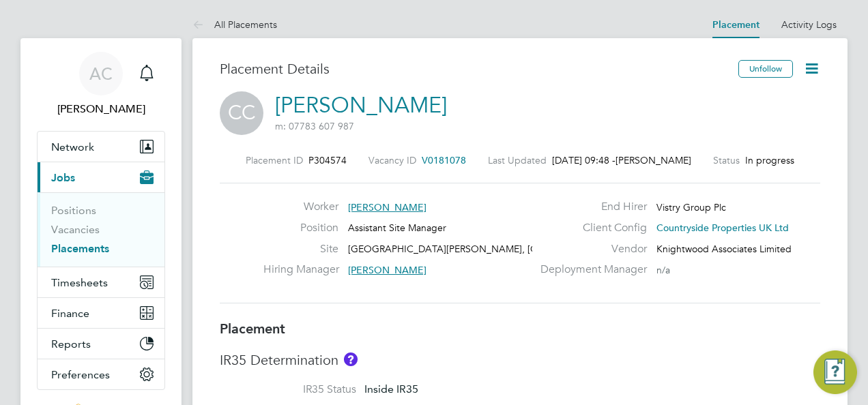  I want to click on h3: Placement Details, so click(473, 69).